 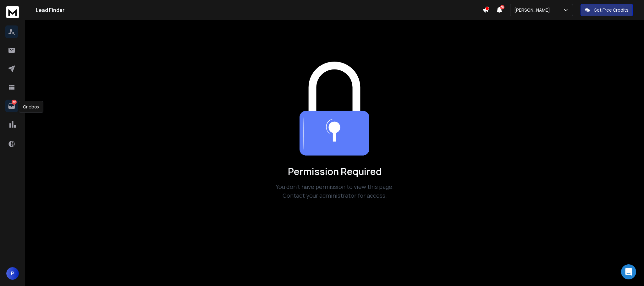 I want to click on img: logo, so click(x=12, y=12).